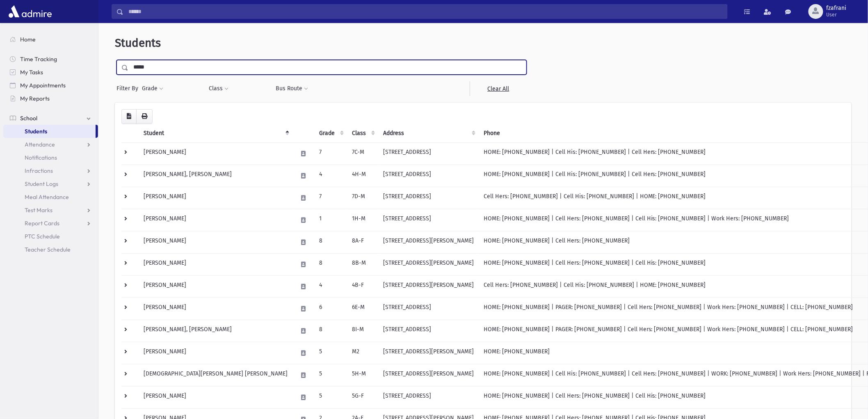 This screenshot has width=868, height=419. I want to click on span: Time Tracking, so click(38, 59).